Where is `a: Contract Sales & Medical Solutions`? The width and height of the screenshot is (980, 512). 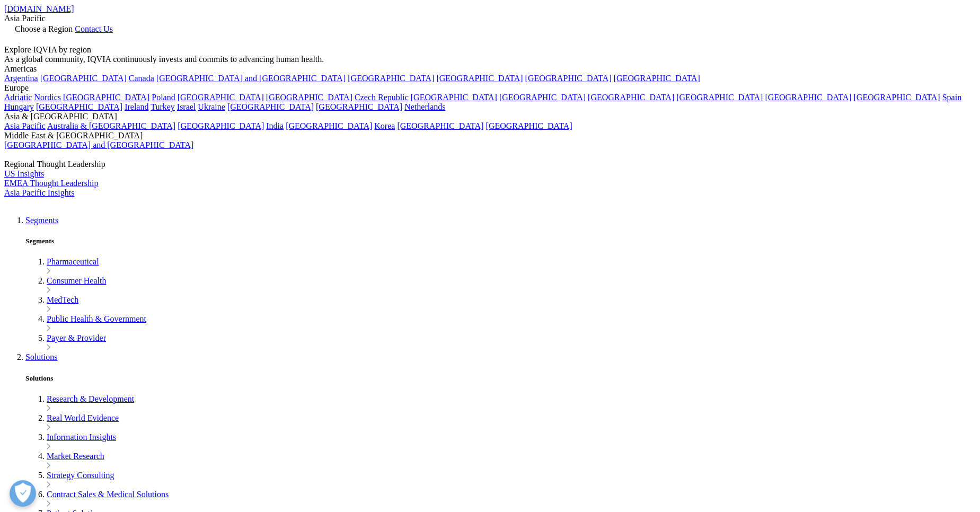
a: Contract Sales & Medical Solutions is located at coordinates (108, 495).